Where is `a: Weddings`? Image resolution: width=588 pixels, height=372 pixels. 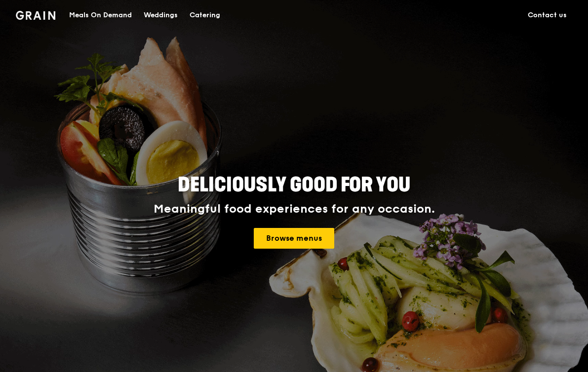
a: Weddings is located at coordinates (160, 15).